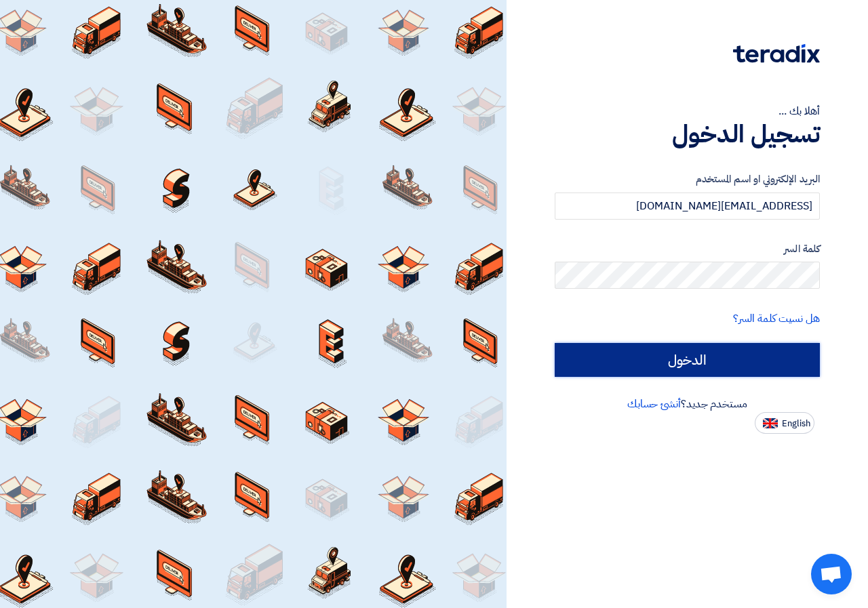 Image resolution: width=868 pixels, height=608 pixels. What do you see at coordinates (687, 179) in the screenshot?
I see `label: البريد الإلكتروني او اسم المستخدم` at bounding box center [687, 179].